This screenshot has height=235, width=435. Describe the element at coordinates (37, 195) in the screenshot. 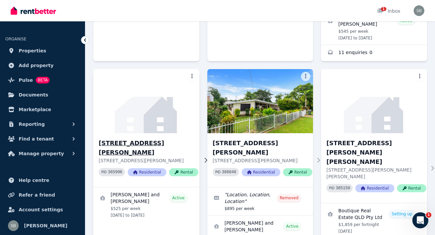

I see `span: Refer a friend` at that location.